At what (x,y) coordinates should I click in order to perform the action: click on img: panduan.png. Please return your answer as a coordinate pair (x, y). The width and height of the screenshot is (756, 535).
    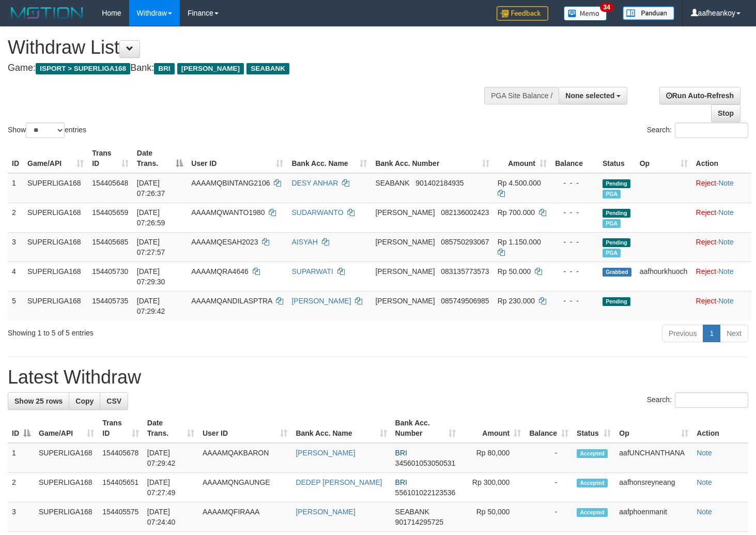
    Looking at the image, I should click on (648, 13).